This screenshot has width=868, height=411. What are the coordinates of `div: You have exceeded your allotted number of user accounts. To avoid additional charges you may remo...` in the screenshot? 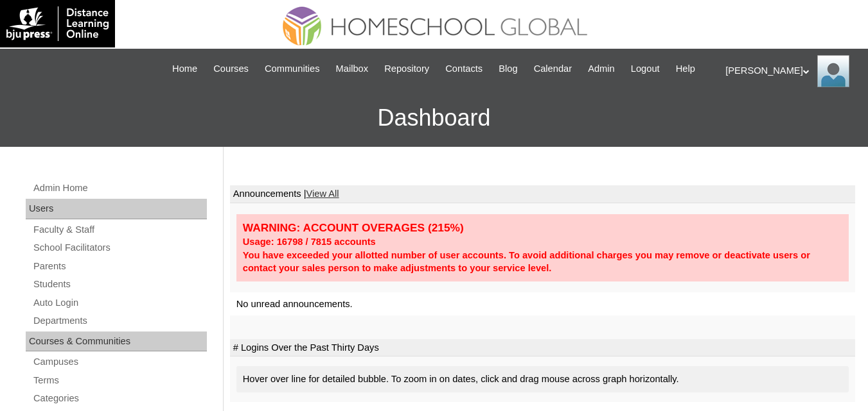 It's located at (542, 262).